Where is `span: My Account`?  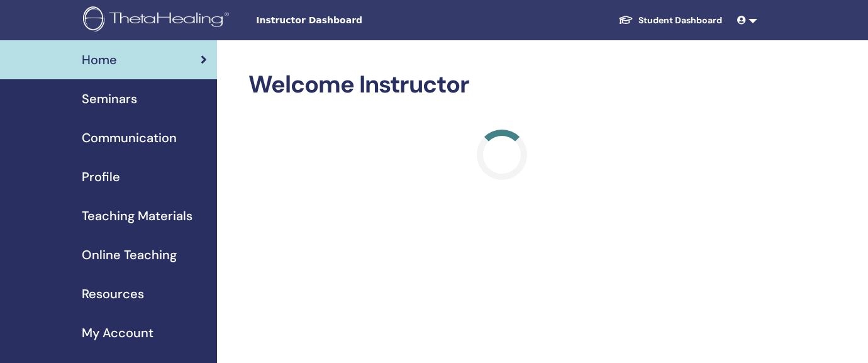 span: My Account is located at coordinates (117, 333).